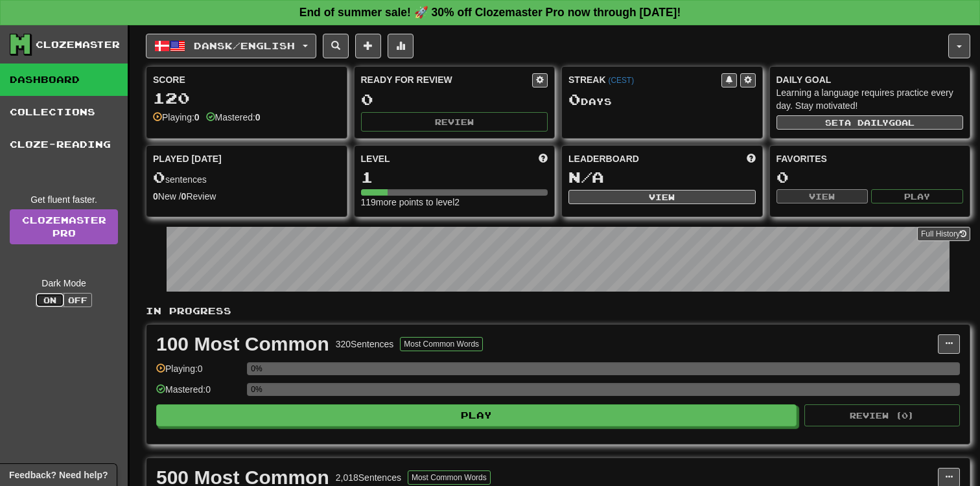 The height and width of the screenshot is (486, 980). Describe the element at coordinates (64, 283) in the screenshot. I see `div: Dark Mode` at that location.